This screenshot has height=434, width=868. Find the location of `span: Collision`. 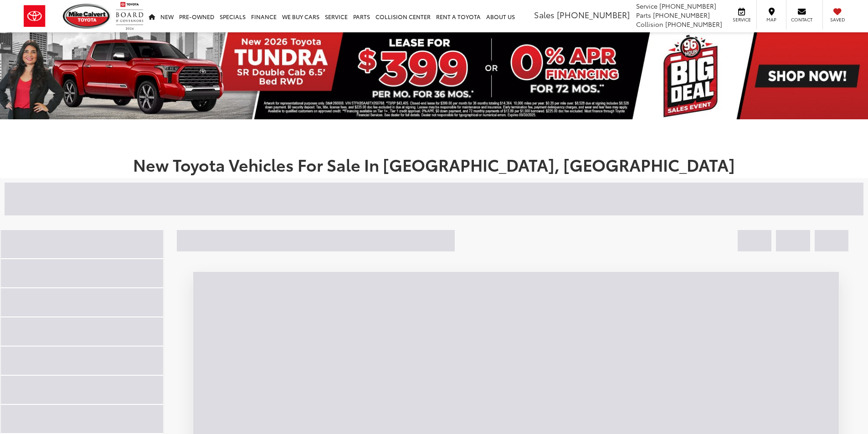

span: Collision is located at coordinates (650, 24).